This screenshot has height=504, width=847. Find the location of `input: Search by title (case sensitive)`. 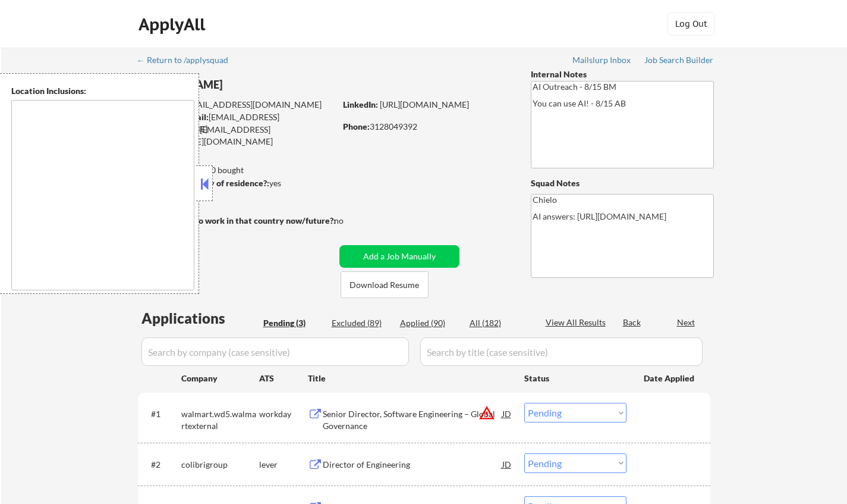

input: Search by title (case sensitive) is located at coordinates (561, 352).